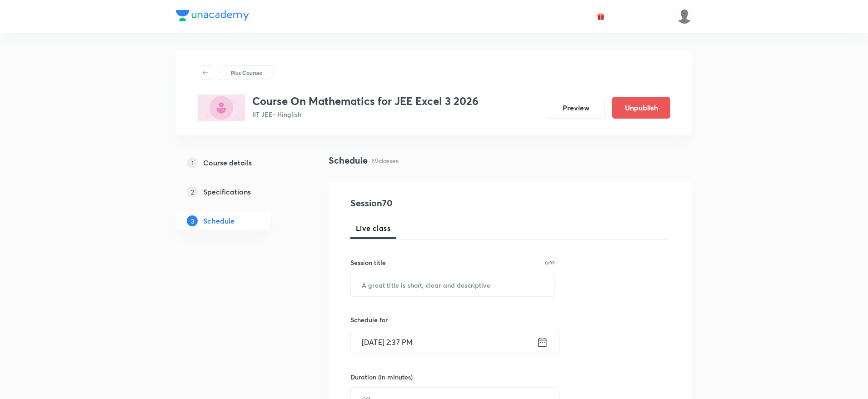 This screenshot has width=868, height=399. Describe the element at coordinates (373, 228) in the screenshot. I see `span: Live class` at that location.